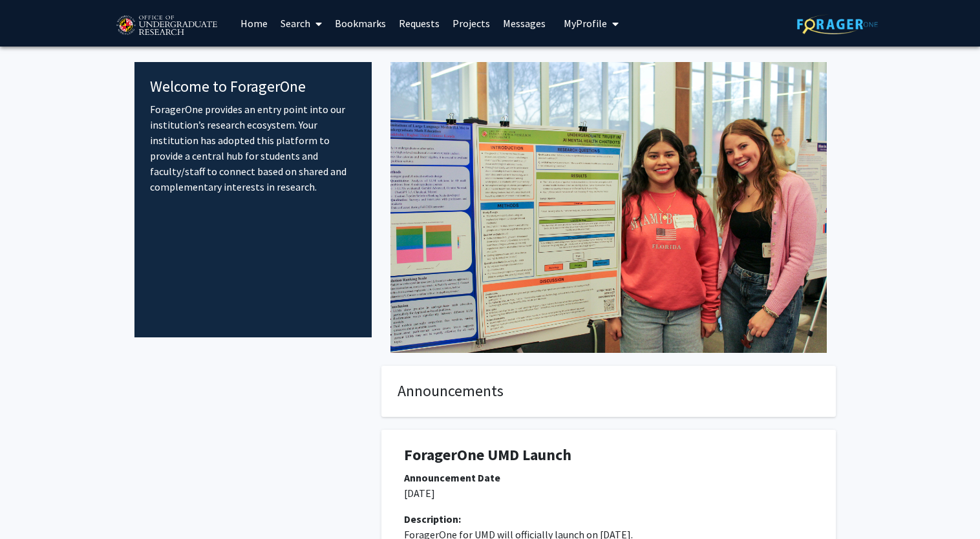 This screenshot has height=539, width=980. What do you see at coordinates (524, 23) in the screenshot?
I see `a: Messages` at bounding box center [524, 23].